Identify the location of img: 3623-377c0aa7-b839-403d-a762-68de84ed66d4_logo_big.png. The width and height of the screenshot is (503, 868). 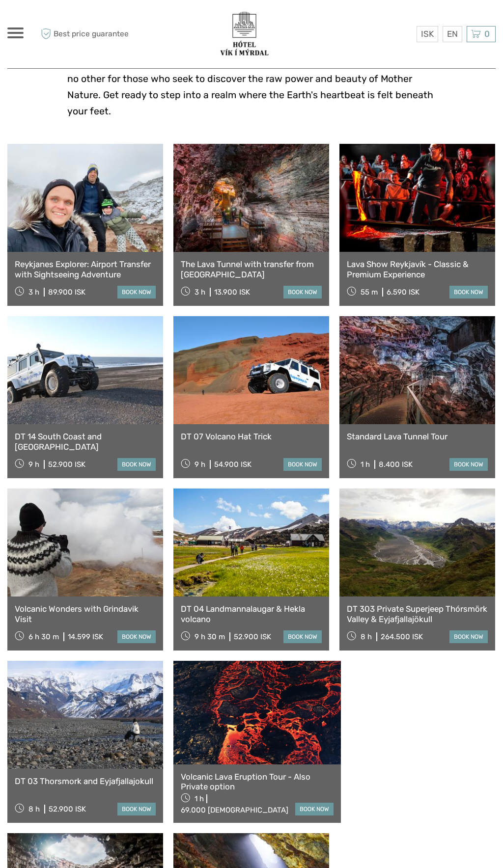
(244, 34).